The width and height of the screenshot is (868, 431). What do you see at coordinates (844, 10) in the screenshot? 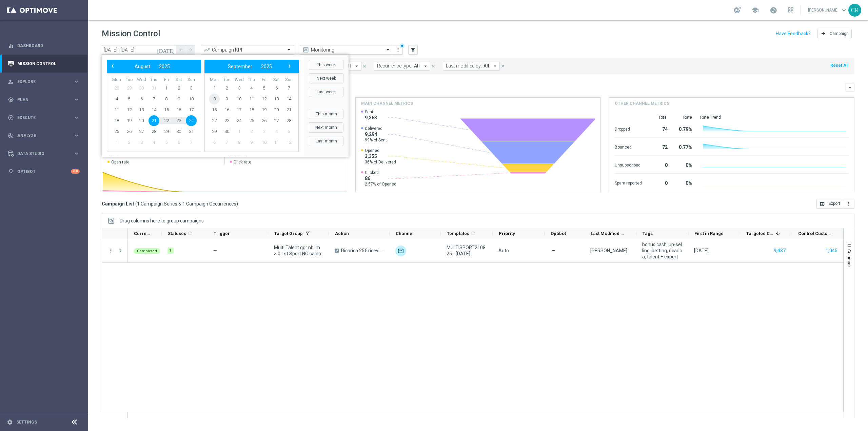
I see `span: keyboard_arrow_down` at bounding box center [844, 10].